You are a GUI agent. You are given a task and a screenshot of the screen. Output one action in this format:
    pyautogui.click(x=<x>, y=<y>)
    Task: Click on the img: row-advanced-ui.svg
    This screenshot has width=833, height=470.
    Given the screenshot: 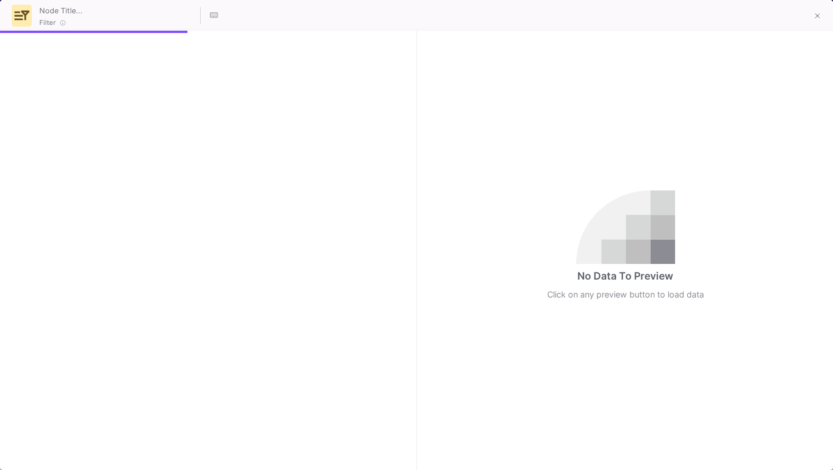 What is the action you would take?
    pyautogui.click(x=22, y=16)
    